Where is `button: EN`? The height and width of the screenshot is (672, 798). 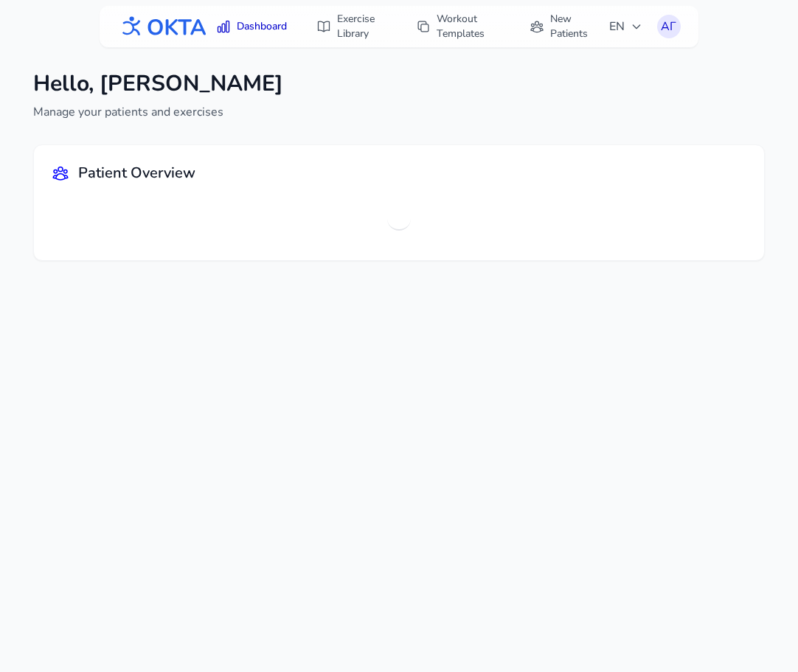 button: EN is located at coordinates (625, 27).